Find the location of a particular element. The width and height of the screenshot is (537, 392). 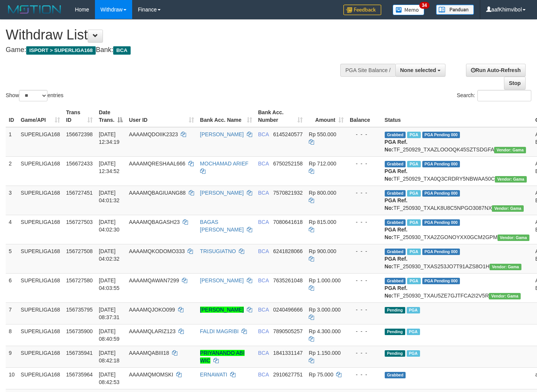

span: ISPORT > SUPERLIGA168 is located at coordinates (61, 51).